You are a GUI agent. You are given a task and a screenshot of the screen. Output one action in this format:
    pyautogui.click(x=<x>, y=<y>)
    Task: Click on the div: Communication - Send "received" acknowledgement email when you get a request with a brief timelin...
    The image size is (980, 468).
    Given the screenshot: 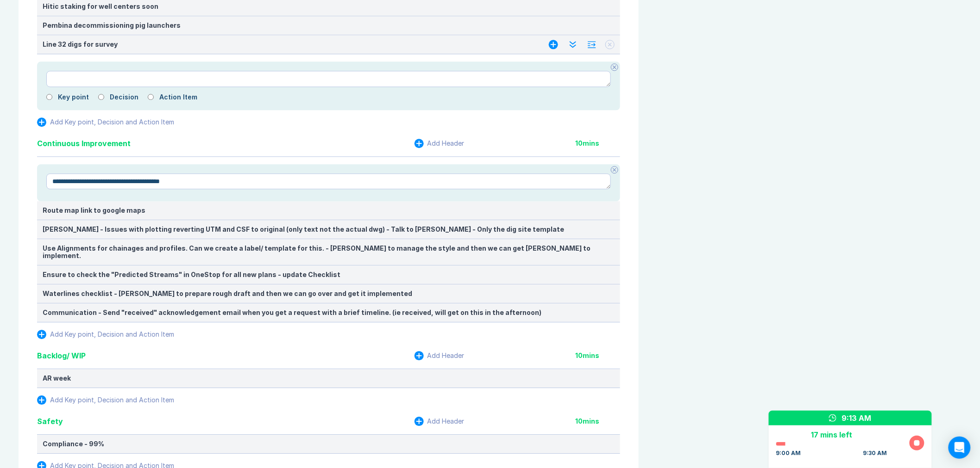 What is the action you would take?
    pyautogui.click(x=329, y=313)
    